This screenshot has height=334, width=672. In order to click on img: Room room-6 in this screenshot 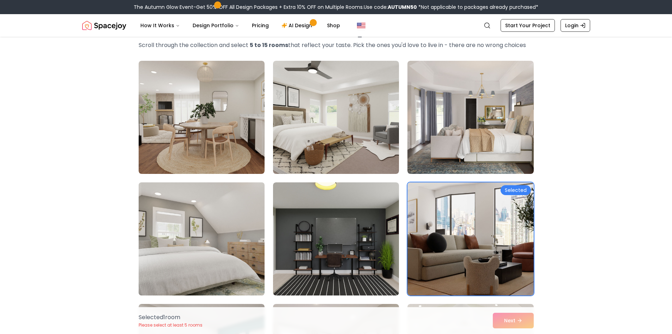, I will do `click(471, 239)`.